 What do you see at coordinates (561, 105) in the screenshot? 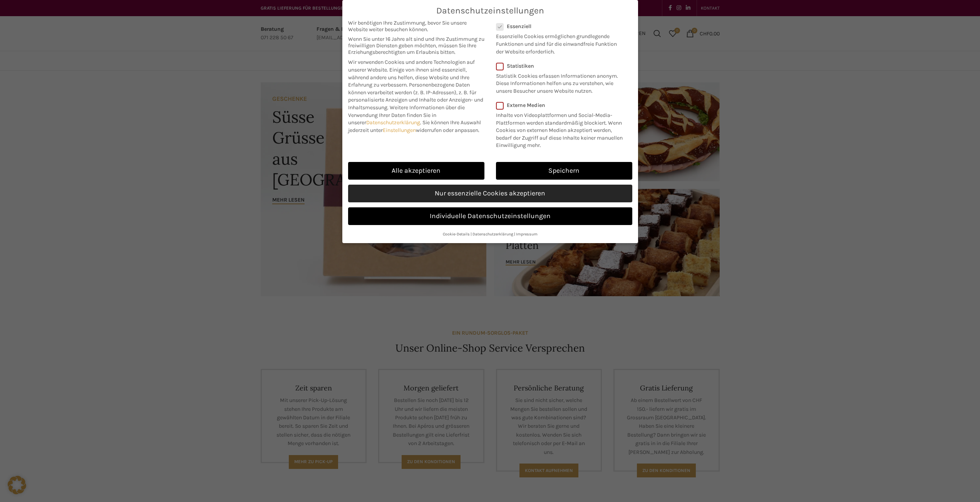
I see `label: Externe Medien` at bounding box center [561, 105].